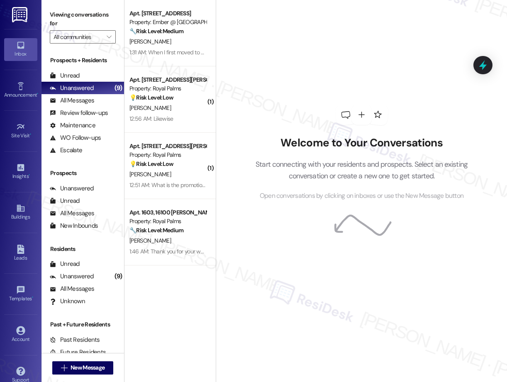 The width and height of the screenshot is (507, 382). Describe the element at coordinates (83, 249) in the screenshot. I see `div: Residents` at that location.